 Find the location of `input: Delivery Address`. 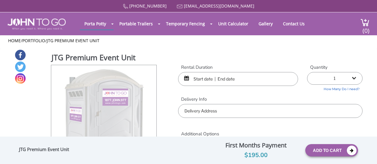

input: Delivery Address is located at coordinates (270, 111).